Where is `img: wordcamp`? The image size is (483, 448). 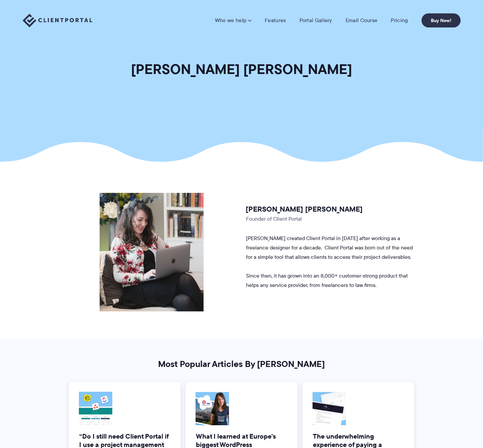
img: wordcamp is located at coordinates (212, 408).